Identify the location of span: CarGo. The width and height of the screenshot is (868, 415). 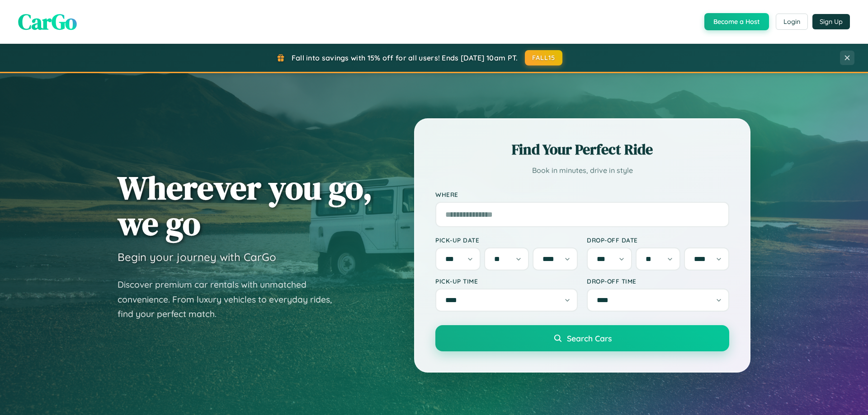
(47, 22).